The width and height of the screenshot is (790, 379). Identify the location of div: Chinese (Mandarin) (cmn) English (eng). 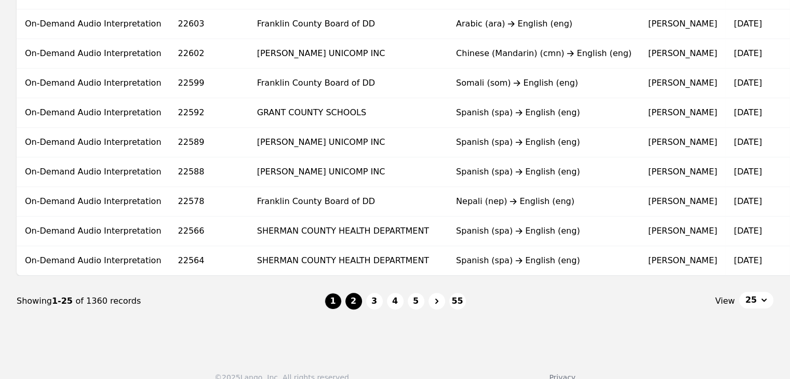
(544, 53).